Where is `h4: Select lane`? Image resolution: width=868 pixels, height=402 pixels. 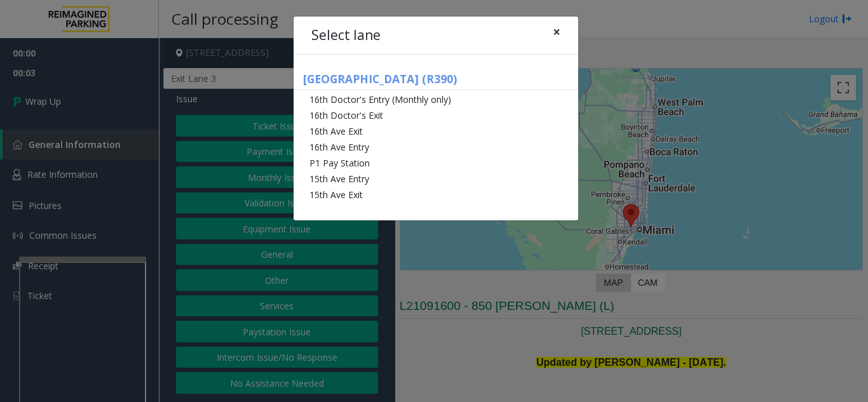
h4: Select lane is located at coordinates (346, 36).